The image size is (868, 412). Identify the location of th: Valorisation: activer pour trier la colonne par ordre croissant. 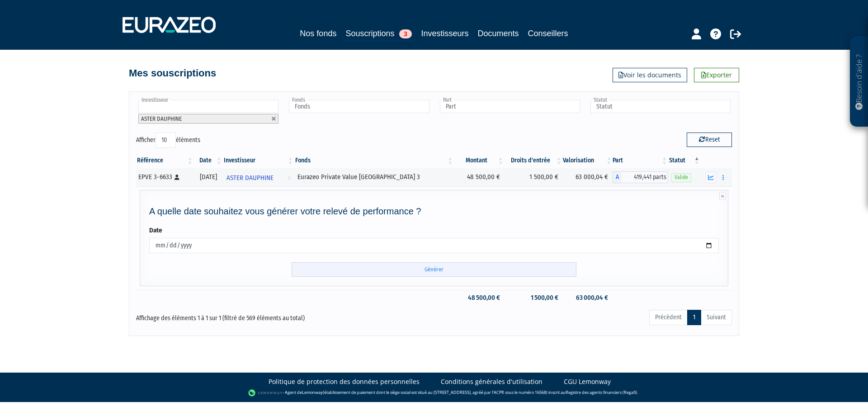
(588, 161).